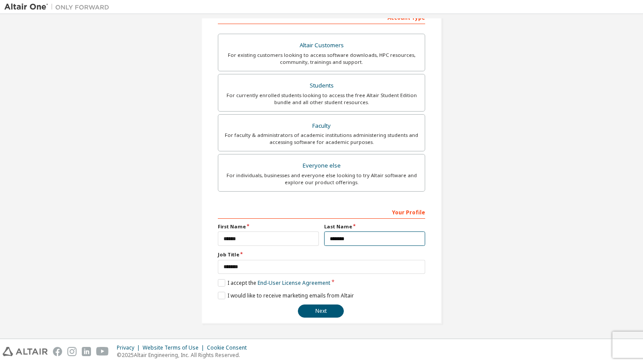 The image size is (643, 364). I want to click on img: youtube.svg, so click(102, 351).